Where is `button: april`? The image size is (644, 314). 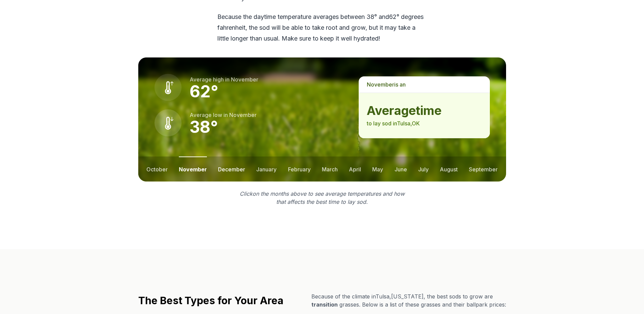
button: april is located at coordinates (355, 169).